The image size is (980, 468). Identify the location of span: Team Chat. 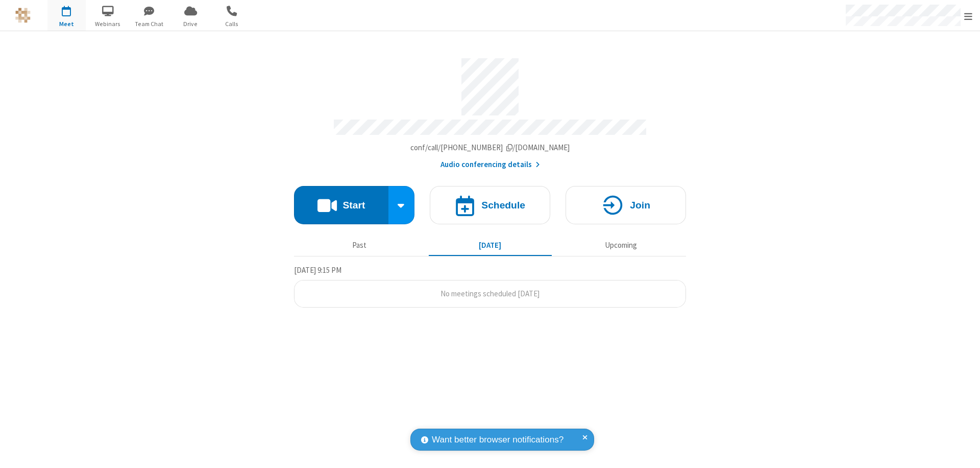
(149, 24).